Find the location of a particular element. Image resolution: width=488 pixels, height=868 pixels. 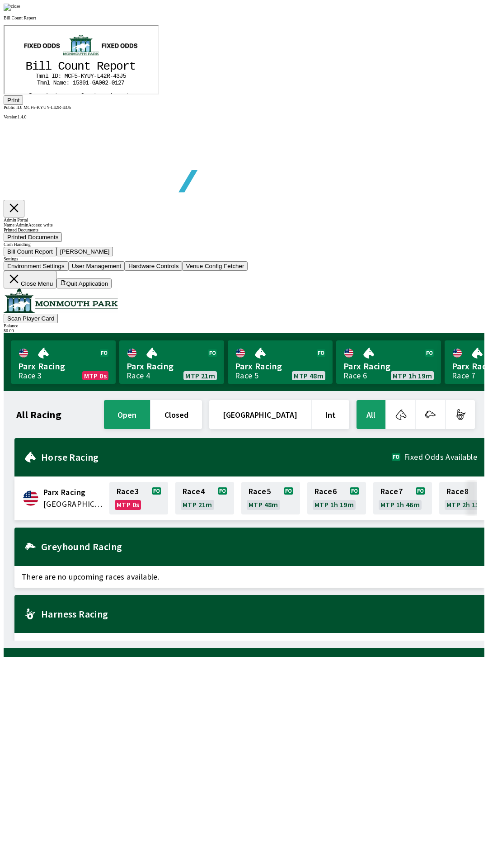

button: All is located at coordinates (371, 415).